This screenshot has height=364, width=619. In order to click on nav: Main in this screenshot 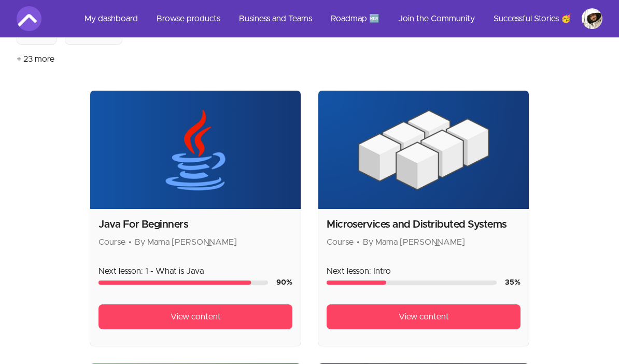, I will do `click(339, 19)`.